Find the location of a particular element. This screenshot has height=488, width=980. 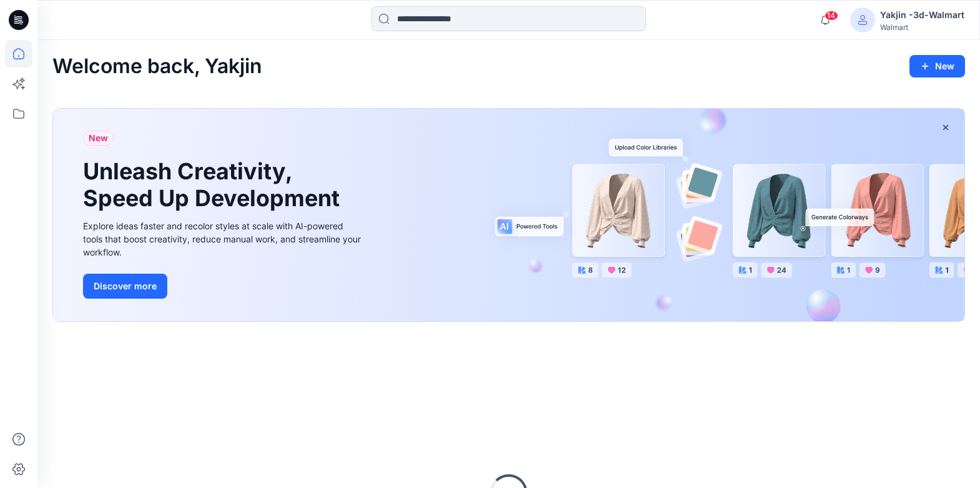

div: Explore ideas faster and recolor styles at scale with AI-powered tools that boost creativity, red... is located at coordinates (223, 238).